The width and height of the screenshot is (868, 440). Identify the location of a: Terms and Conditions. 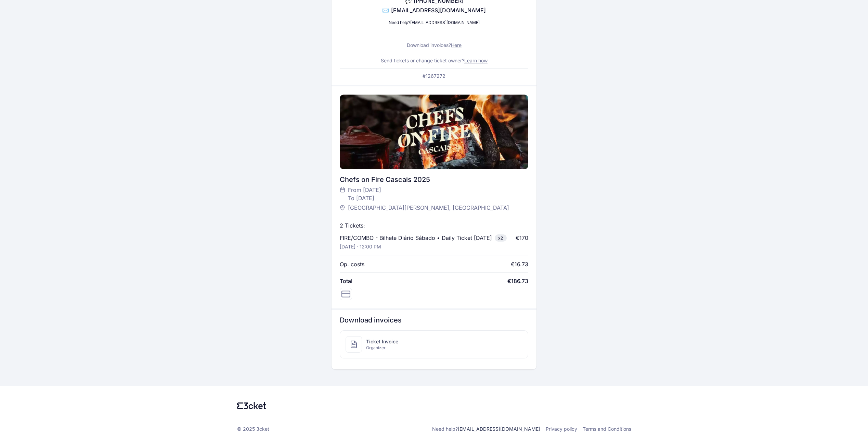
(607, 429).